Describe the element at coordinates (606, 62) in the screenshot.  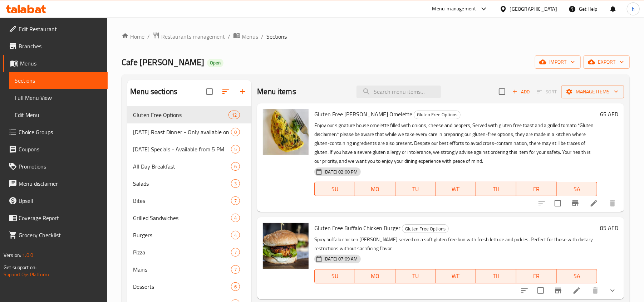
I see `span: export` at that location.